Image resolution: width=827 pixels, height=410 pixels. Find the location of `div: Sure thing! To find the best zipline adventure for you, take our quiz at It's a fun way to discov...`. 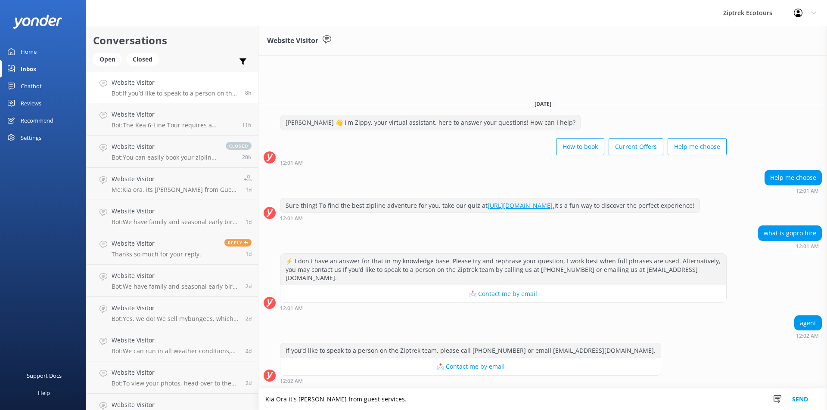

div: Sure thing! To find the best zipline adventure for you, take our quiz at It's a fun way to discov... is located at coordinates (490, 206).